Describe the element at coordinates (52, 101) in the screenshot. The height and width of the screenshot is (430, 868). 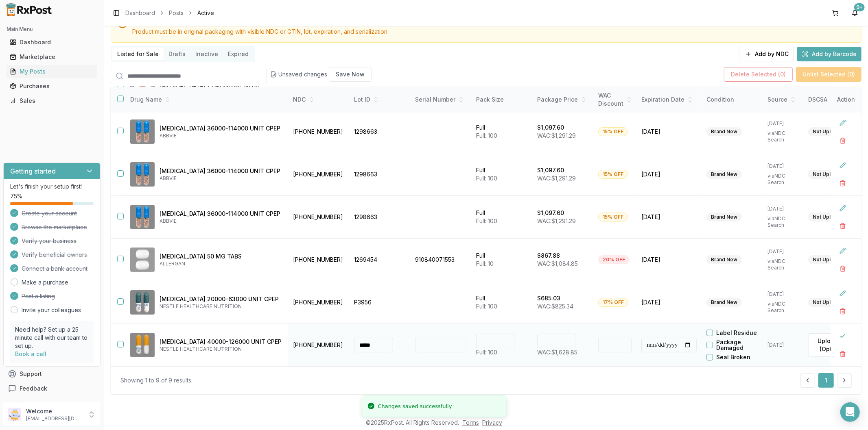
I see `div: Sales` at that location.